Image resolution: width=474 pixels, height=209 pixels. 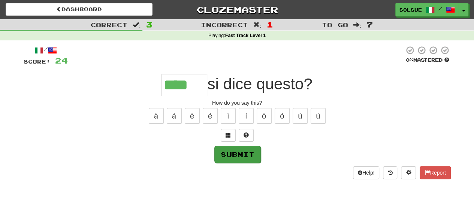 I want to click on button: é, so click(x=210, y=116).